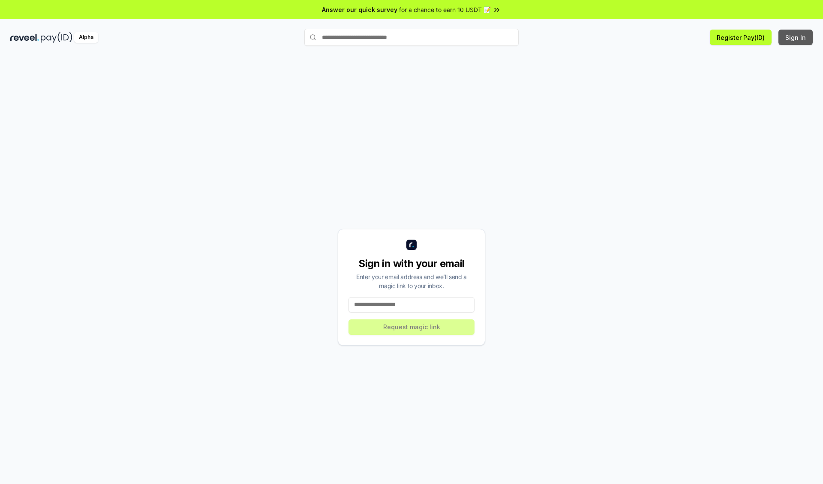 Image resolution: width=823 pixels, height=484 pixels. What do you see at coordinates (57, 37) in the screenshot?
I see `img: pay_id` at bounding box center [57, 37].